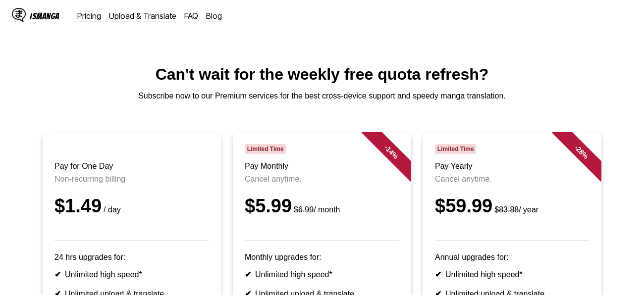 The height and width of the screenshot is (295, 644). Describe the element at coordinates (512, 257) in the screenshot. I see `p: Annual upgrades for:` at that location.